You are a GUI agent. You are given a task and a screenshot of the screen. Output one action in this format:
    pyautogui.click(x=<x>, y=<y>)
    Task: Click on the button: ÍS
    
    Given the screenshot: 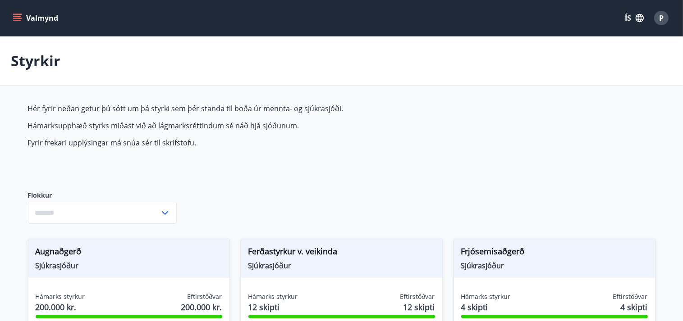 What is the action you would take?
    pyautogui.click(x=634, y=18)
    